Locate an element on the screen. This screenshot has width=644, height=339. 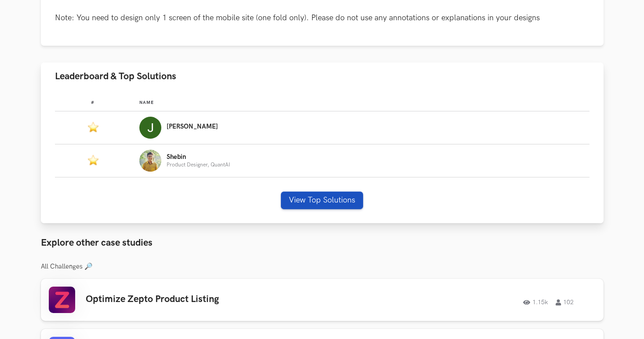
p: Product Designer, QuantAI is located at coordinates (198, 165).